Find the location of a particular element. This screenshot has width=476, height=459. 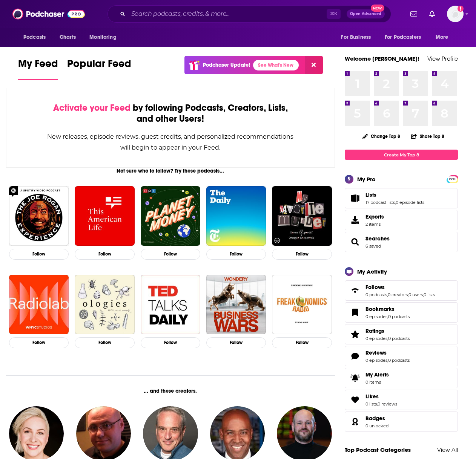

img: Freakonomics Radio is located at coordinates (302, 305).